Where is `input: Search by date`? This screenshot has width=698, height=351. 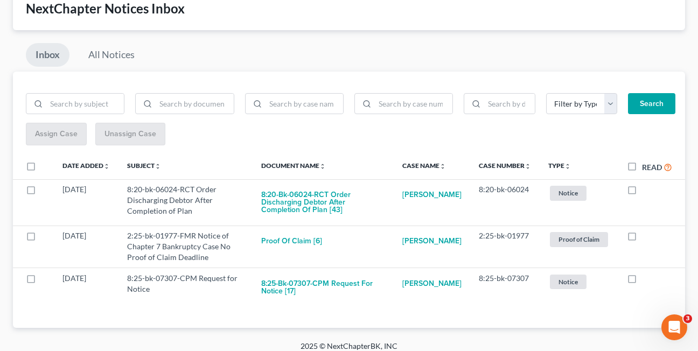 input: Search by date is located at coordinates (509, 104).